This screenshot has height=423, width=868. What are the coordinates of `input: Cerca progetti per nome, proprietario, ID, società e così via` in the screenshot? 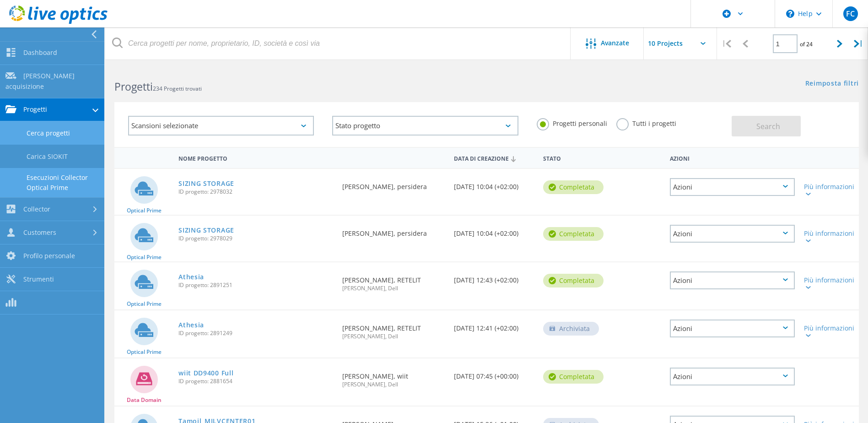 It's located at (338, 44).